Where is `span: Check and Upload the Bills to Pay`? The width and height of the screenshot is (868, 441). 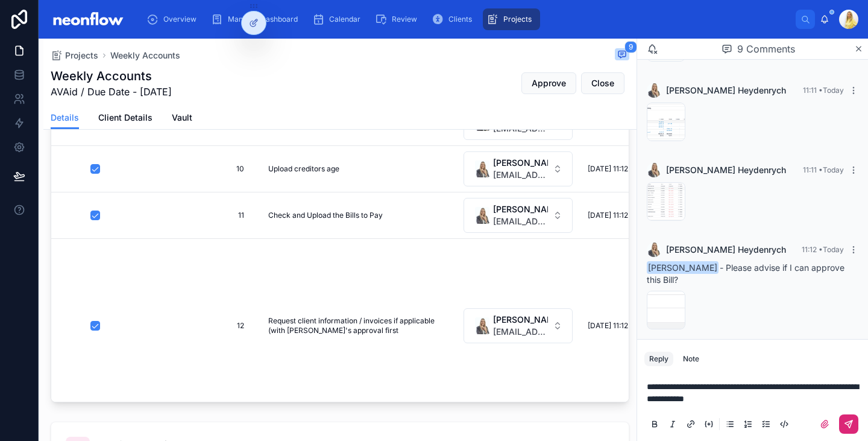
span: Check and Upload the Bills to Pay is located at coordinates (326, 215).